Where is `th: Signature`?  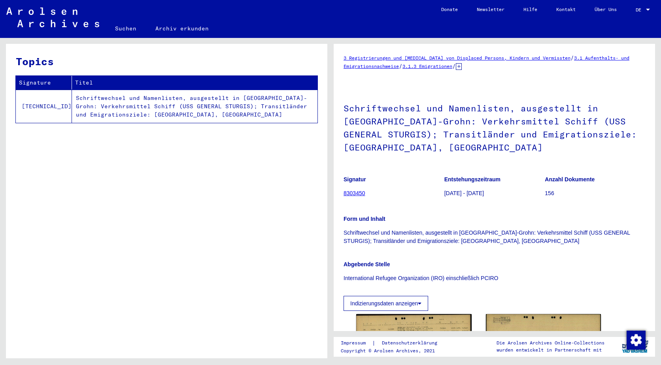 th: Signature is located at coordinates (44, 83).